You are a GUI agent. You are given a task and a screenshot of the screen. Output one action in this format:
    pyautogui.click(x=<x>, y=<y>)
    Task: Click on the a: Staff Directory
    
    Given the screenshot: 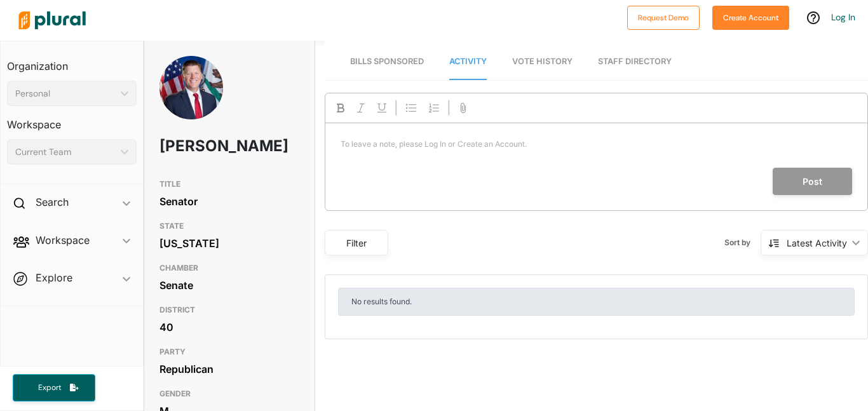 What is the action you would take?
    pyautogui.click(x=634, y=61)
    